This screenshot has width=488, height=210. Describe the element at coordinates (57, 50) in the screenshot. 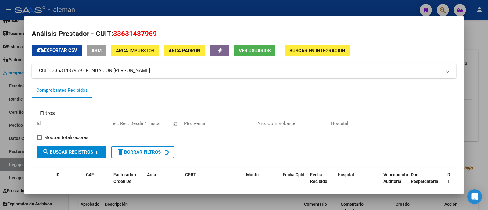

I see `span: Exportar CSV` at that location.